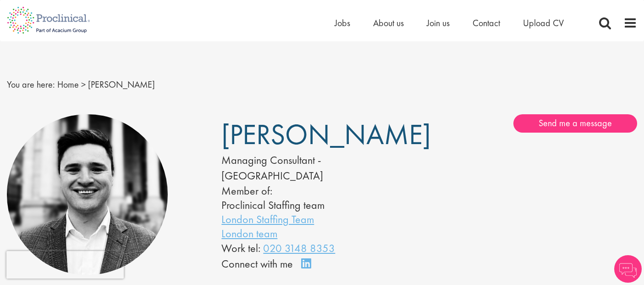  I want to click on a: London Staffing Team, so click(268, 218).